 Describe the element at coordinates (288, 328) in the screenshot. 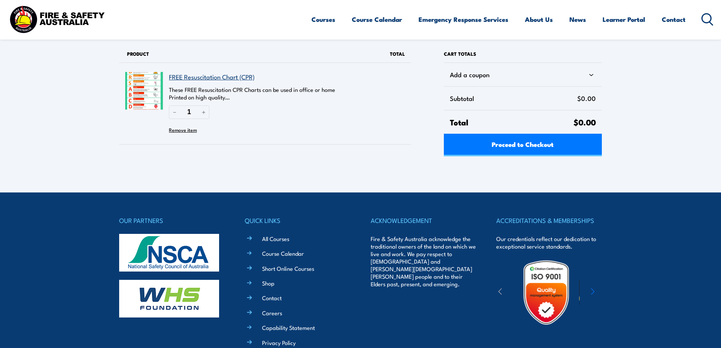

I see `a: Capability Statement` at that location.